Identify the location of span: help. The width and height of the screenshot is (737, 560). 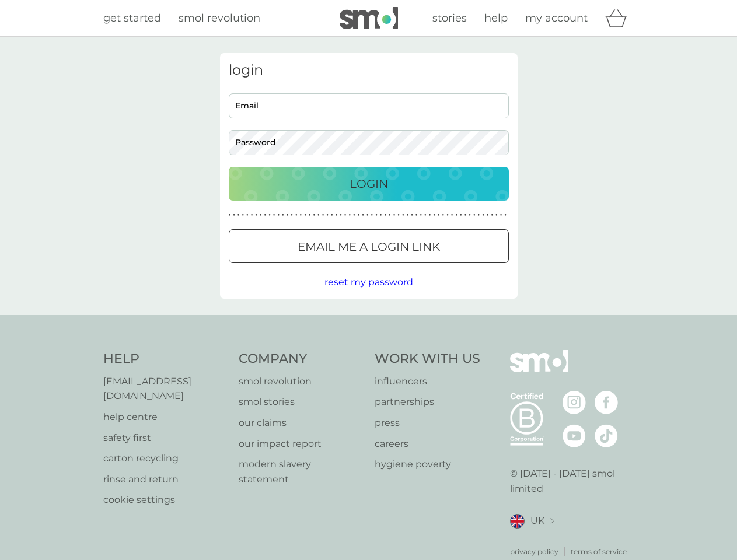
(496, 18).